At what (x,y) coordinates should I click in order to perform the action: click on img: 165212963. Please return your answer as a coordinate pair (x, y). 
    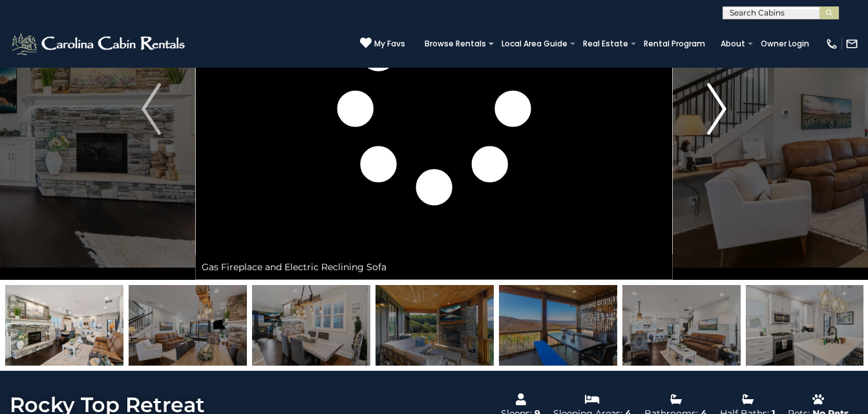
    Looking at the image, I should click on (434, 325).